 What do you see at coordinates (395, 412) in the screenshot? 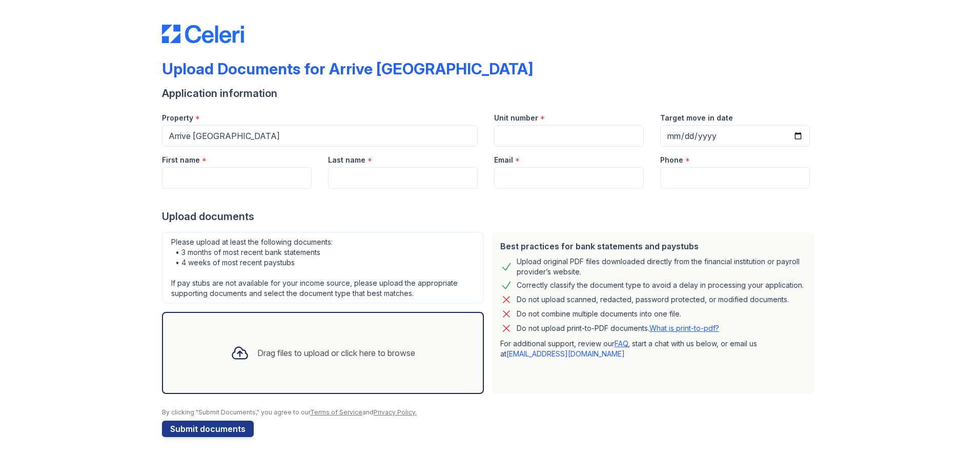
I see `a: Privacy Policy.` at bounding box center [395, 412].